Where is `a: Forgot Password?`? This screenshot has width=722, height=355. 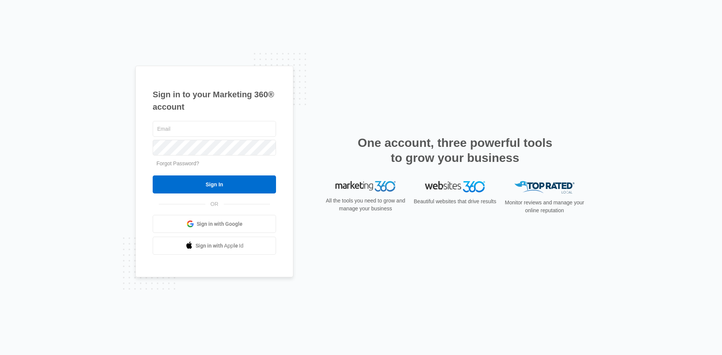
a: Forgot Password? is located at coordinates (178, 164).